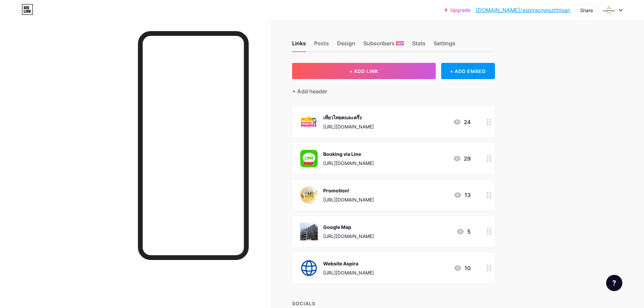 This screenshot has width=644, height=308. Describe the element at coordinates (349, 117) in the screenshot. I see `div: เที่ยวไทยคนละครึ่ง` at that location.